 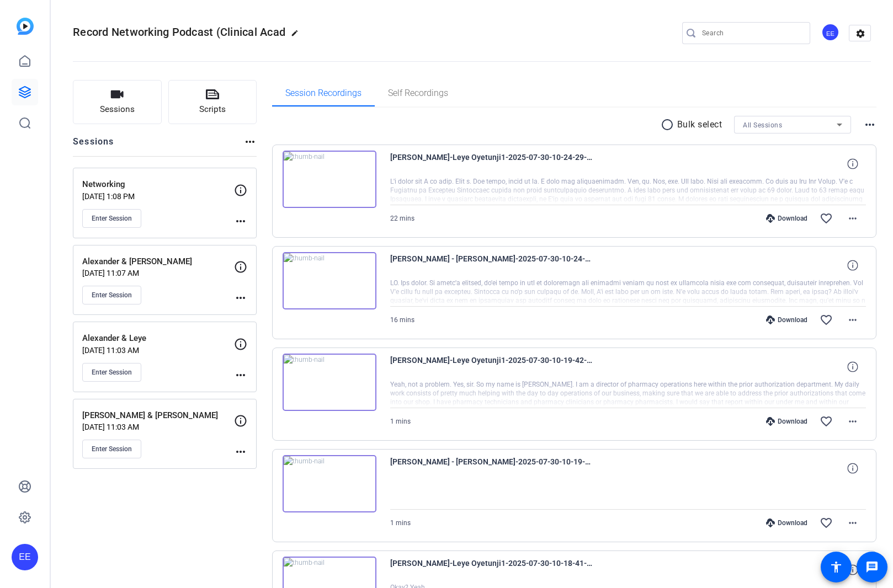 What do you see at coordinates (213, 102) in the screenshot?
I see `button: Scripts` at bounding box center [213, 102].